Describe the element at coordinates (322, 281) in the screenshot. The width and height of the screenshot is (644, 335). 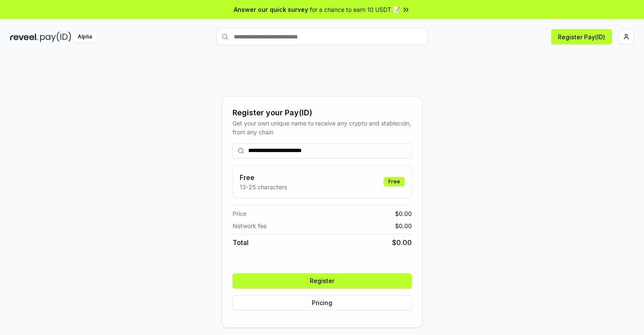
I see `button: Register` at that location.